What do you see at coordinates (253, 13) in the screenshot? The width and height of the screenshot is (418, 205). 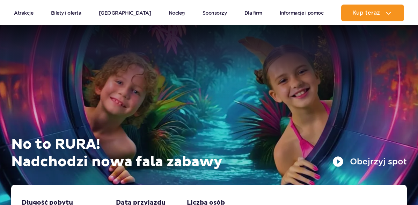 I see `a: Dla firm` at bounding box center [253, 13].